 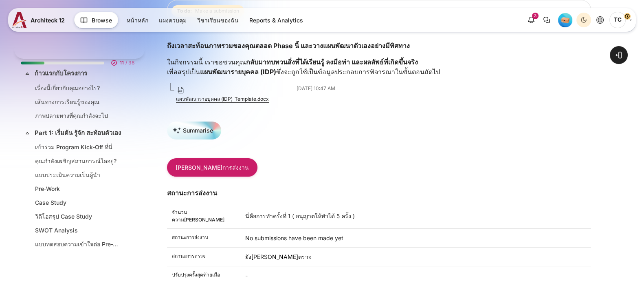 I want to click on span: T C, so click(x=617, y=20).